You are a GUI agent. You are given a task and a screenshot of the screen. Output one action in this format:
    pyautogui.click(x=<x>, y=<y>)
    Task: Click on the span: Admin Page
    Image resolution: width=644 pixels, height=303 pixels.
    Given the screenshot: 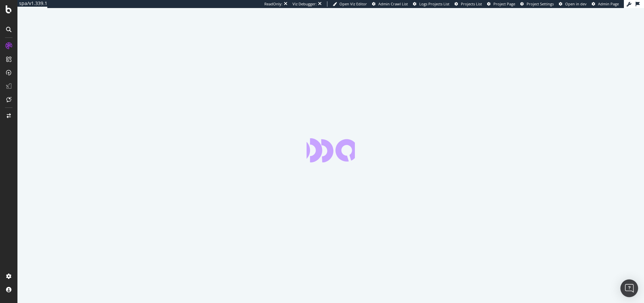 What is the action you would take?
    pyautogui.click(x=609, y=4)
    